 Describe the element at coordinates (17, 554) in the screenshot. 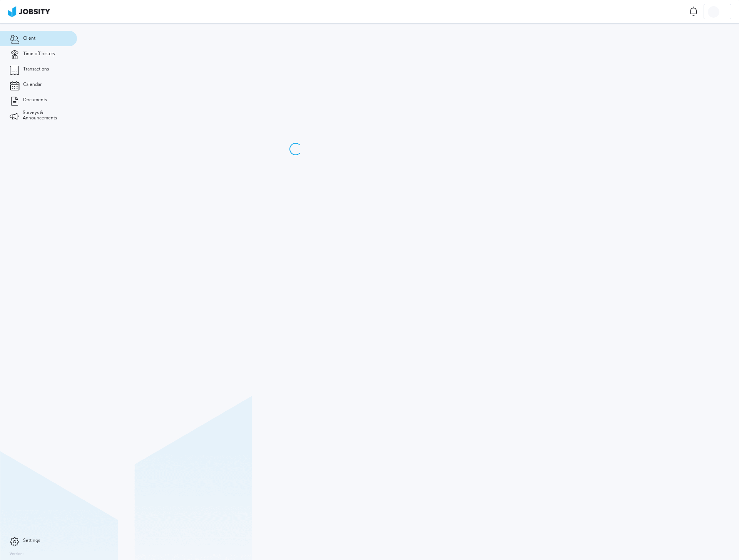

I see `label: Version:` at that location.